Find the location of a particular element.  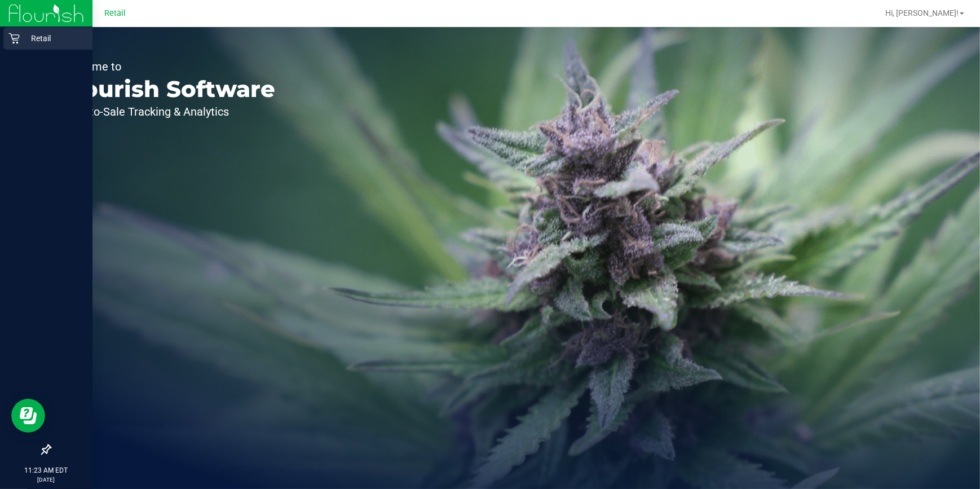

inline-svg: Retail is located at coordinates (14, 38).